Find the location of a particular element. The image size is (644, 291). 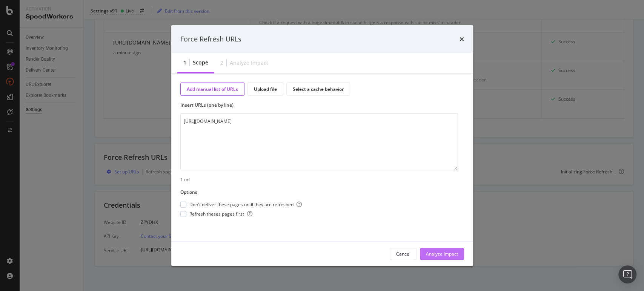

button: Cancel is located at coordinates (403, 254).